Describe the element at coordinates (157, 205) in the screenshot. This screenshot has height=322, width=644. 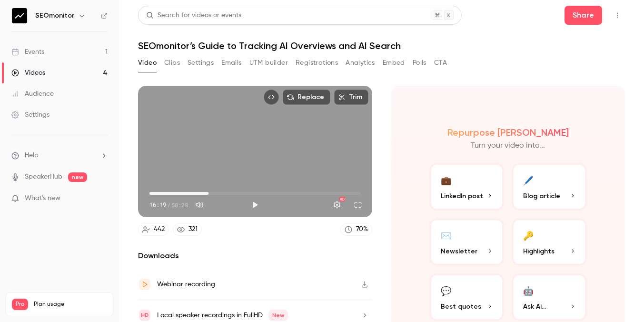
I see `span: 16:19` at that location.